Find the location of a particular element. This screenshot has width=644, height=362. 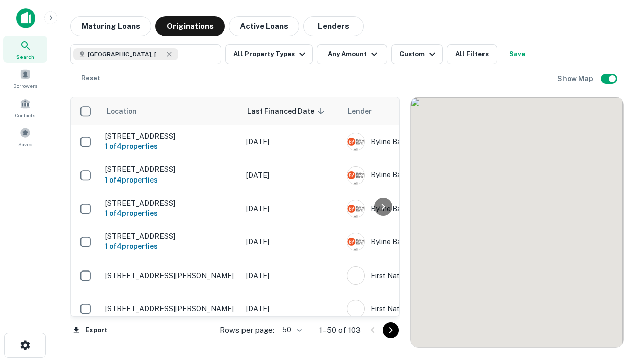

button: Originations is located at coordinates (190, 26).